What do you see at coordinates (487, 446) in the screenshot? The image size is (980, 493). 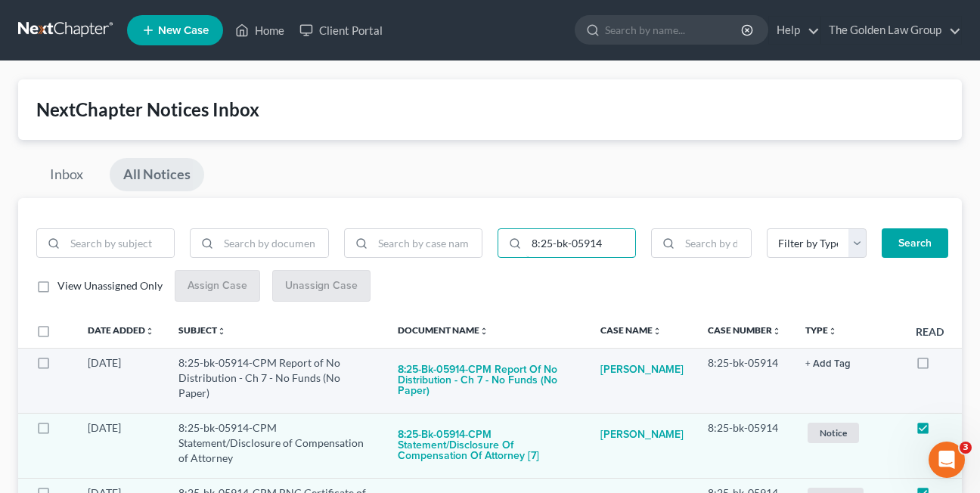 I see `button: 8:25-bk-05914-CPM Statement/Disclosure of Compensation of Attorney [7]` at bounding box center [487, 446].